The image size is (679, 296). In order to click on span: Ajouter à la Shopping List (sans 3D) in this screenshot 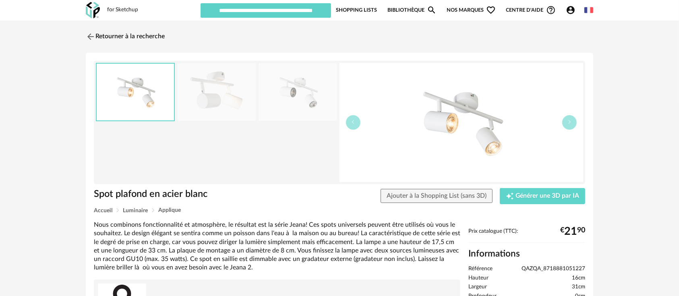, I will do `click(436, 196)`.